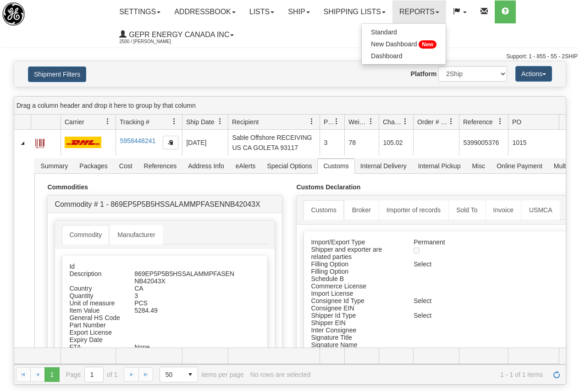 This screenshot has height=392, width=580. I want to click on div: Shipper EIN, so click(355, 323).